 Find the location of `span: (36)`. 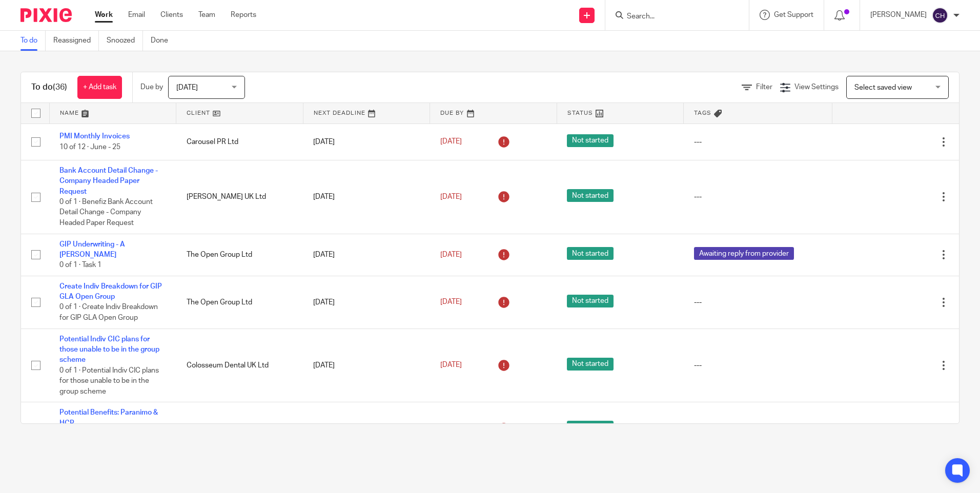

span: (36) is located at coordinates (60, 87).